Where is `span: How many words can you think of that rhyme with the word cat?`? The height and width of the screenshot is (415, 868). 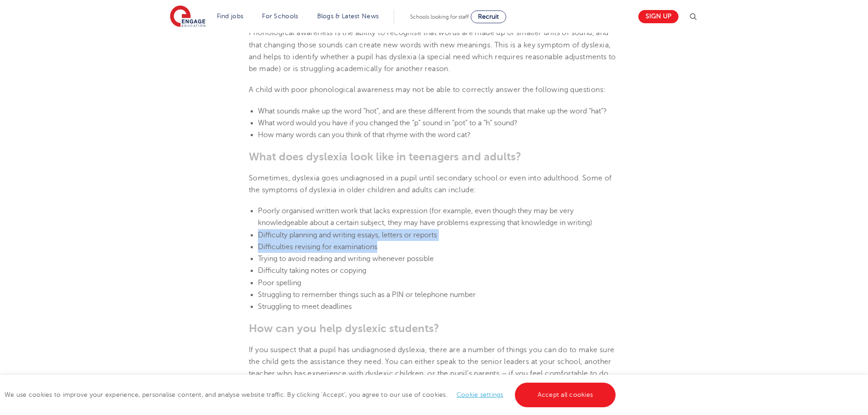 span: How many words can you think of that rhyme with the word cat? is located at coordinates (364, 135).